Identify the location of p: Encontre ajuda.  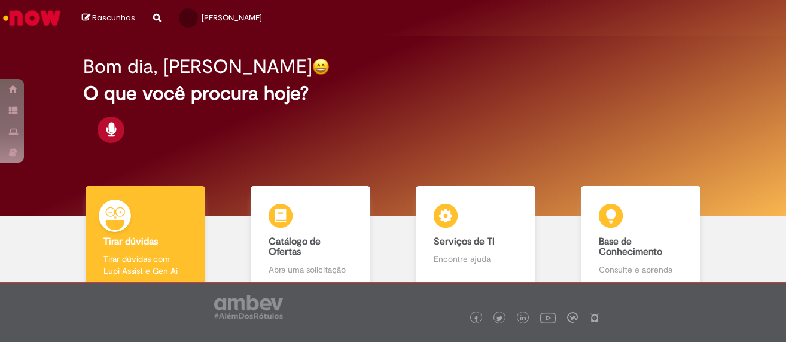
(476, 259).